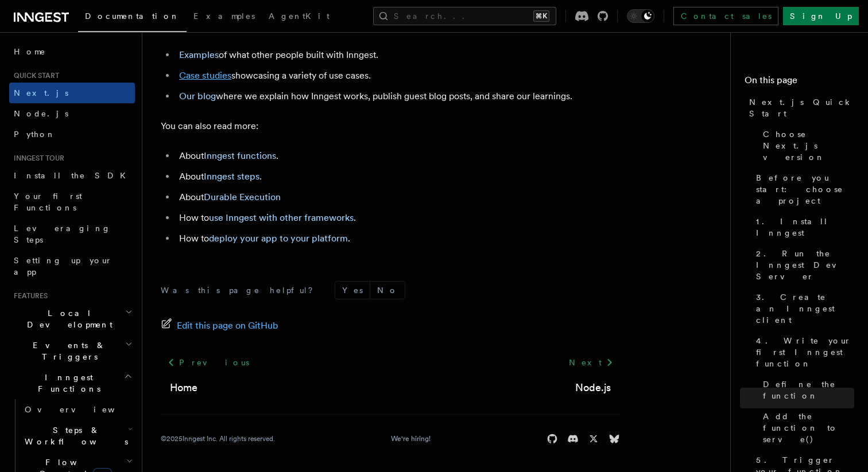 Image resolution: width=868 pixels, height=472 pixels. Describe the element at coordinates (821, 16) in the screenshot. I see `a: Sign Up` at that location.